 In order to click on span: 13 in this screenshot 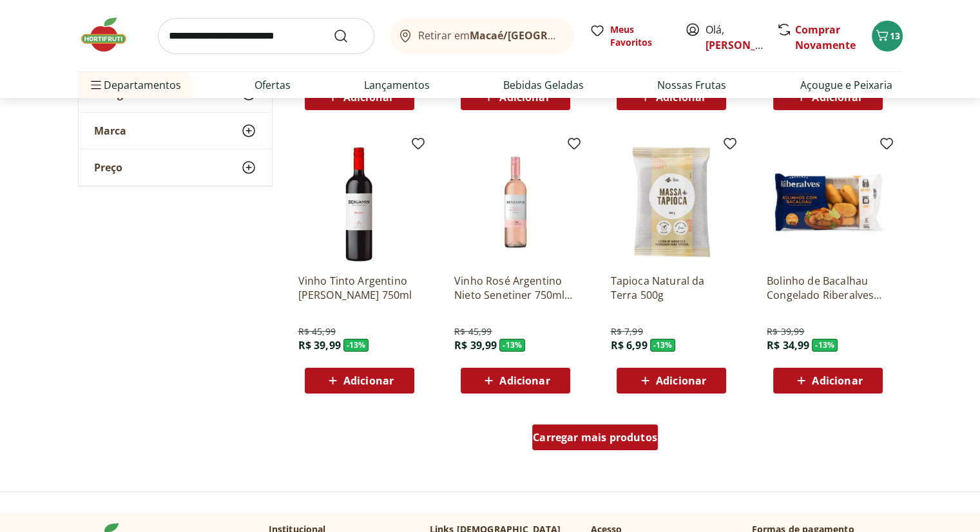, I will do `click(895, 35)`.